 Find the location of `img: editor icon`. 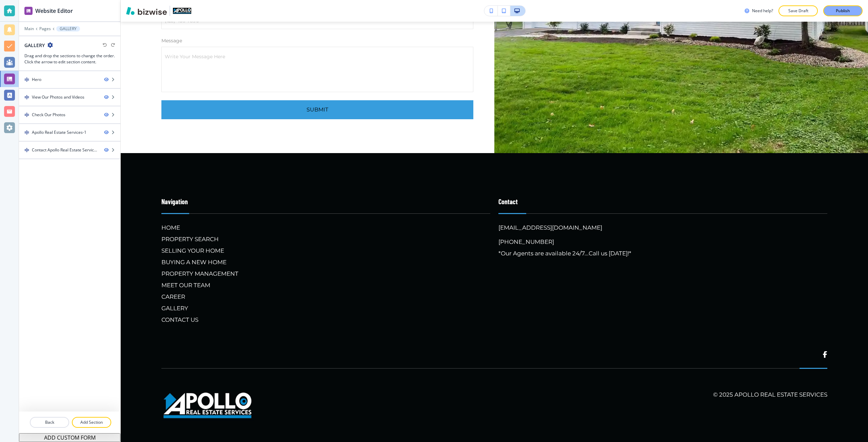

img: editor icon is located at coordinates (29, 11).